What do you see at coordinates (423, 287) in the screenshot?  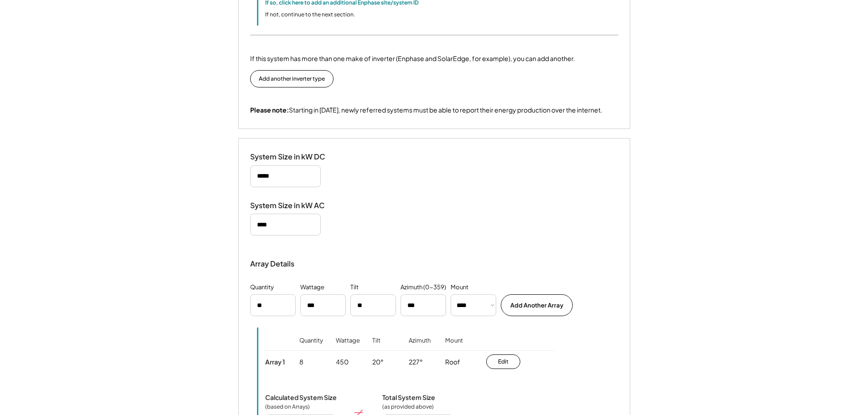 I see `div: Azimuth (0-359)` at bounding box center [423, 287].